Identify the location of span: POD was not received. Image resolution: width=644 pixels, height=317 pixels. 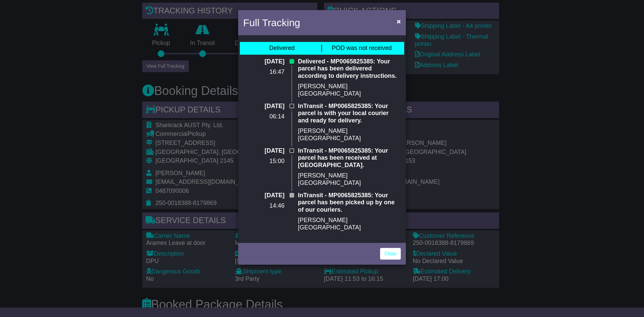
(361, 48).